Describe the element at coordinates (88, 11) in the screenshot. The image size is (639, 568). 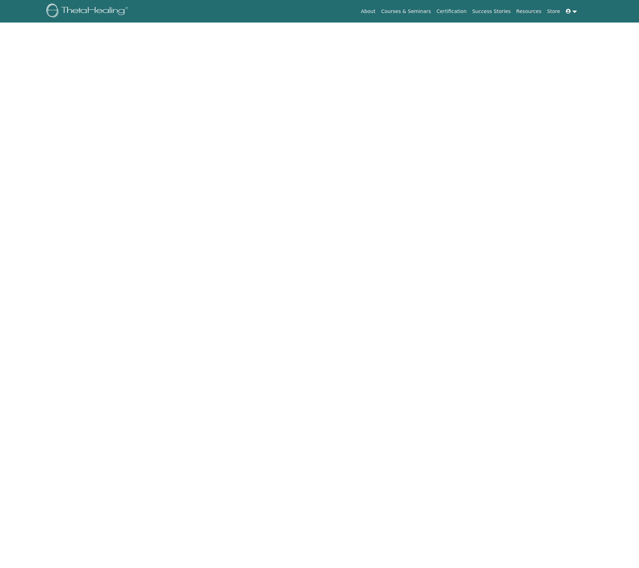
I see `img: logo.png` at that location.